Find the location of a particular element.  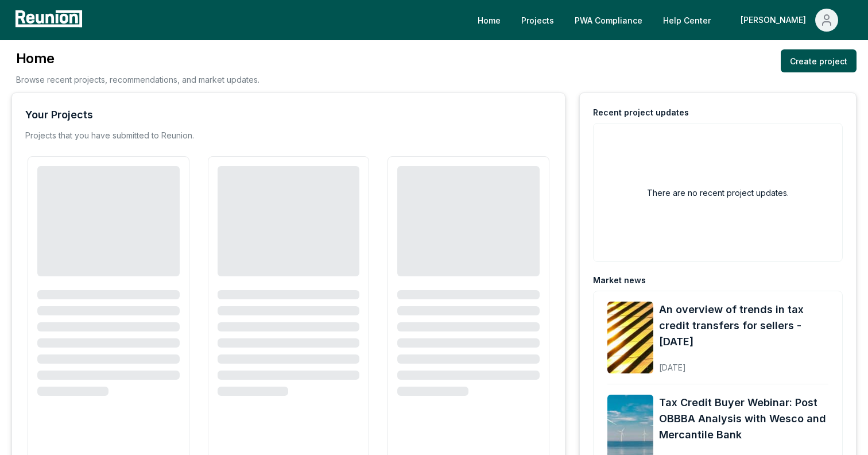

a: Projects is located at coordinates (537, 20).